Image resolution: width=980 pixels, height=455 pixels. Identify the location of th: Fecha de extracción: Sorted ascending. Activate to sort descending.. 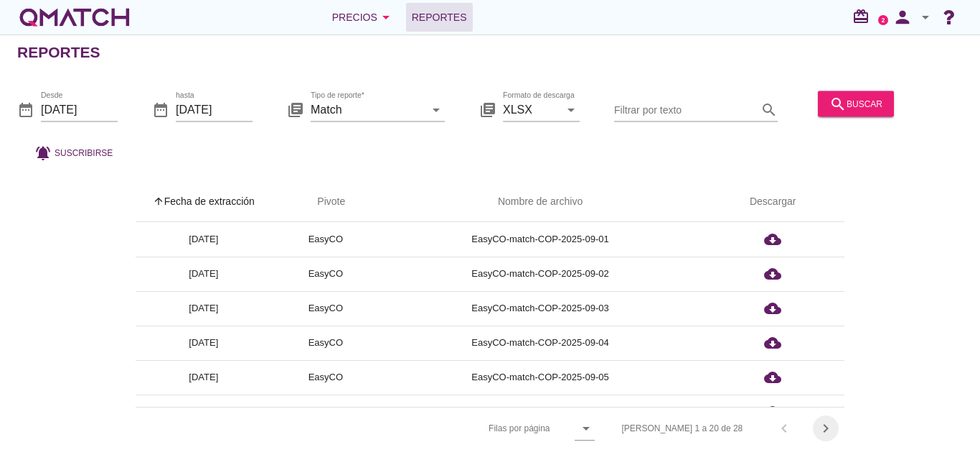
(204, 202).